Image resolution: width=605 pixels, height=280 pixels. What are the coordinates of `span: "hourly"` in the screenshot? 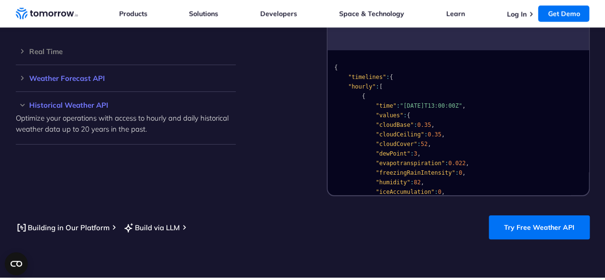 It's located at (362, 87).